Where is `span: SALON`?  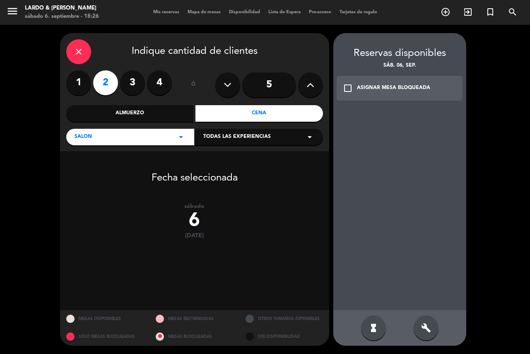 span: SALON is located at coordinates (83, 137).